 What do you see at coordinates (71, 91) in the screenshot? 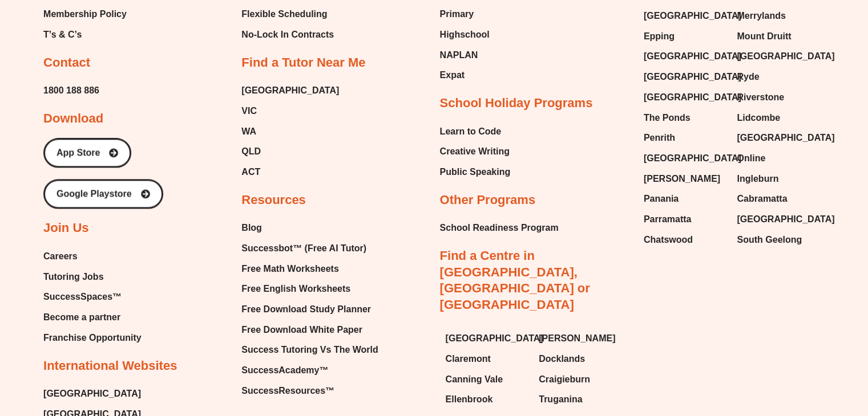
I see `a: 1800 188 886` at bounding box center [71, 91].